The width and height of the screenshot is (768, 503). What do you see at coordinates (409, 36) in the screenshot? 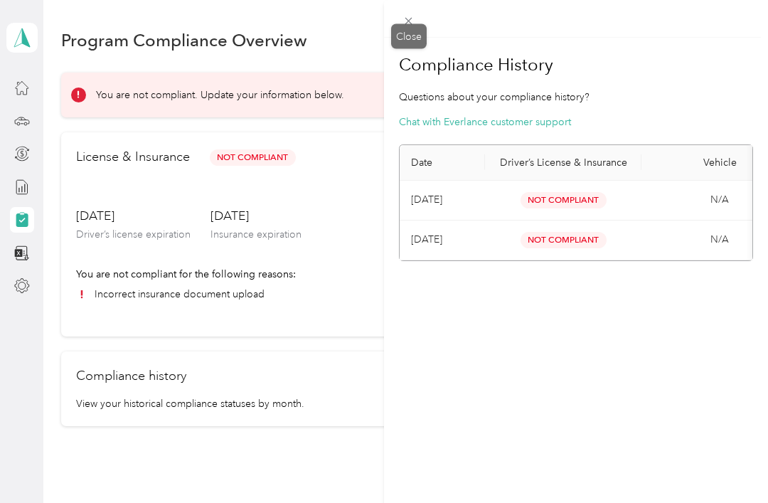
I see `div: Close` at bounding box center [409, 36].